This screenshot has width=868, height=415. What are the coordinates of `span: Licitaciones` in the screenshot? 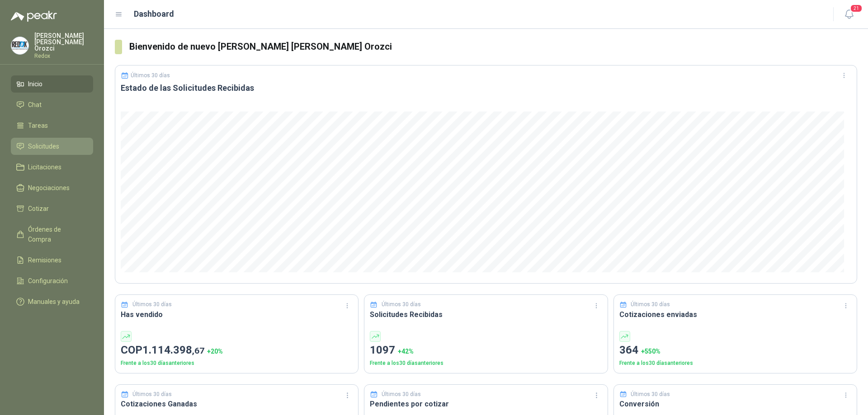 It's located at (45, 167).